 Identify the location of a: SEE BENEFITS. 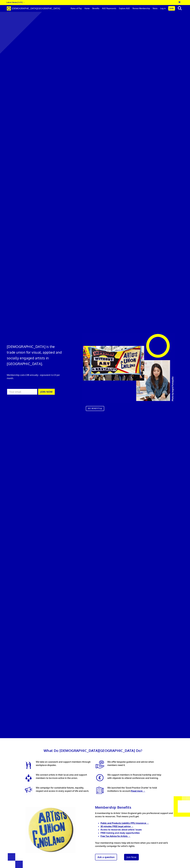
(95, 409).